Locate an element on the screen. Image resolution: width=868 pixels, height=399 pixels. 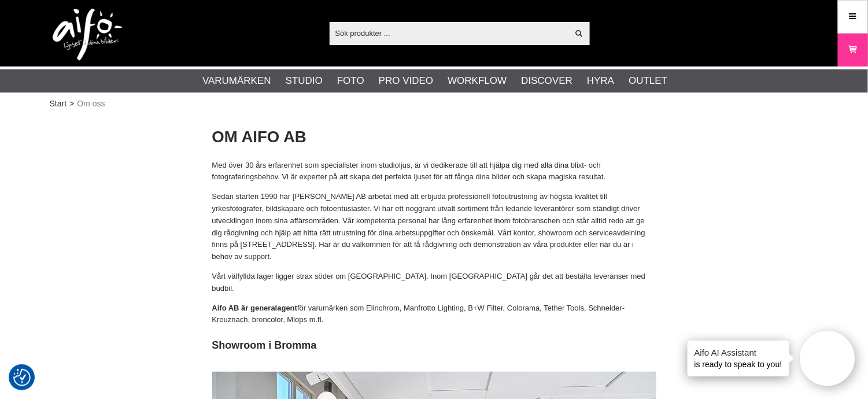
a: Start is located at coordinates (59, 103).